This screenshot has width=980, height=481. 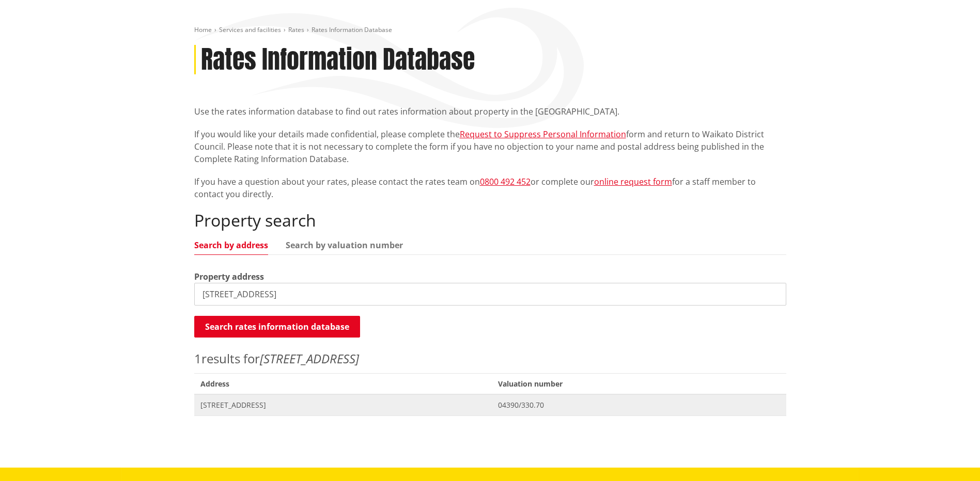 What do you see at coordinates (638, 383) in the screenshot?
I see `span: Valuation number` at bounding box center [638, 383].